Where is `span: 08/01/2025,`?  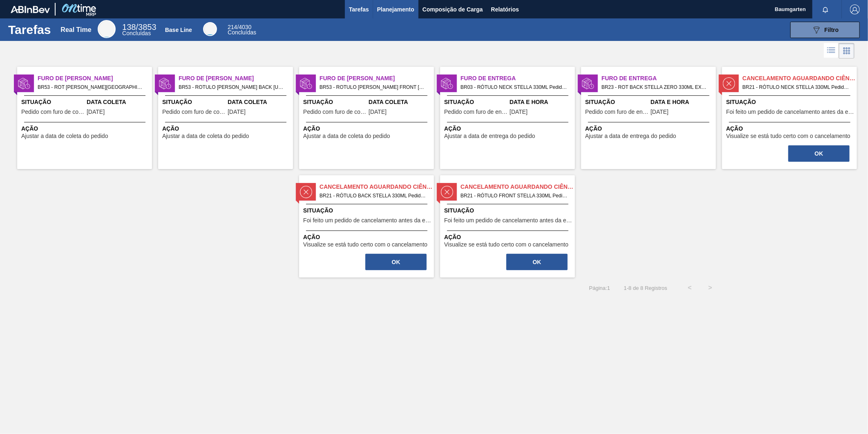
span: 08/01/2025, is located at coordinates (660, 111).